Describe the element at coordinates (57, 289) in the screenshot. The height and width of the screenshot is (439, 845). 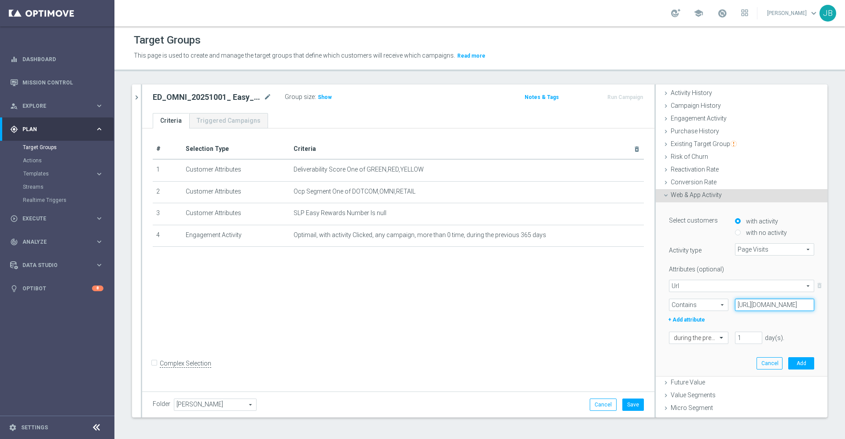
I see `button: lightbulb Optibot 8` at that location.